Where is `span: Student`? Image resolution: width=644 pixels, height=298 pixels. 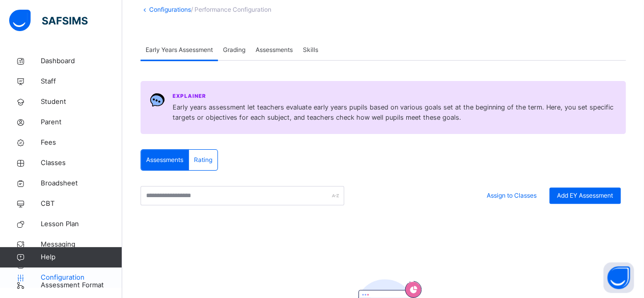
span: Student is located at coordinates (82, 102).